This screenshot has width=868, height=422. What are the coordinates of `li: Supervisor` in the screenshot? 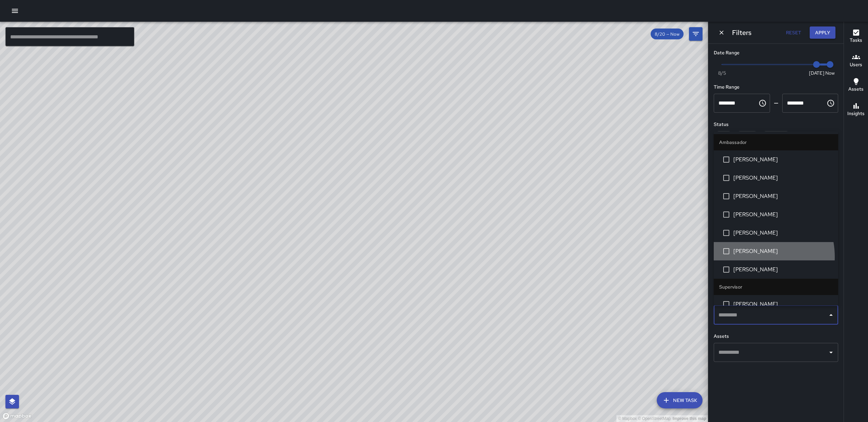 It's located at (776, 287).